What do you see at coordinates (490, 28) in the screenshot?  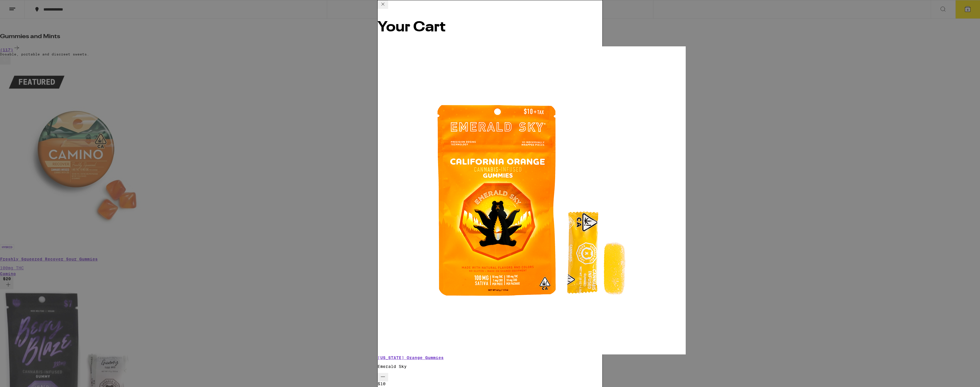 I see `h2: Your Cart` at bounding box center [490, 28].